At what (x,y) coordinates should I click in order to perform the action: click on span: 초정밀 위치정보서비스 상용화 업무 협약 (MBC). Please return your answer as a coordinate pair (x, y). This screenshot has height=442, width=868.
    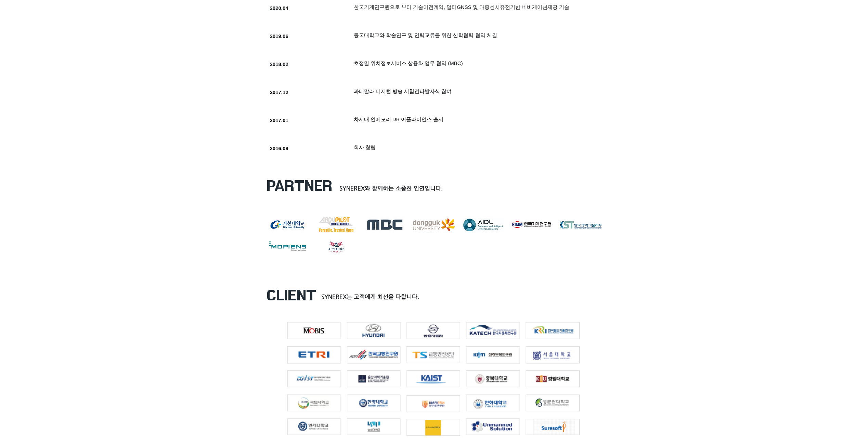
    Looking at the image, I should click on (408, 63).